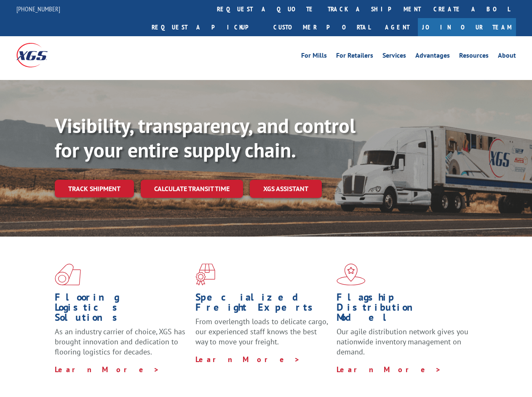 The image size is (532, 397). I want to click on a: For Retailers, so click(354, 57).